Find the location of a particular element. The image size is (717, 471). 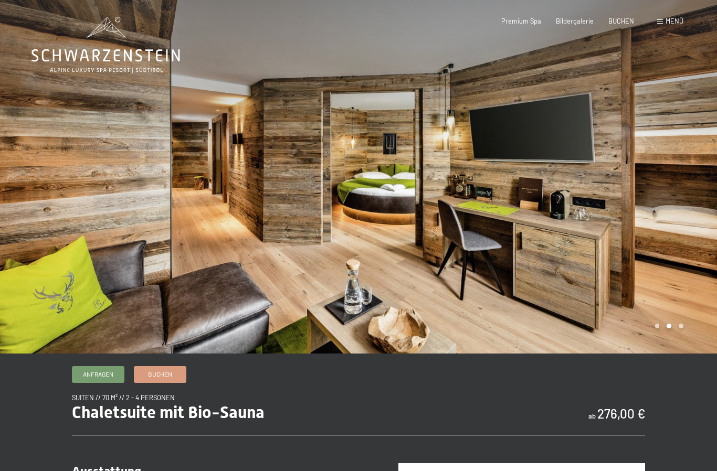

a: Anfragen is located at coordinates (98, 375).